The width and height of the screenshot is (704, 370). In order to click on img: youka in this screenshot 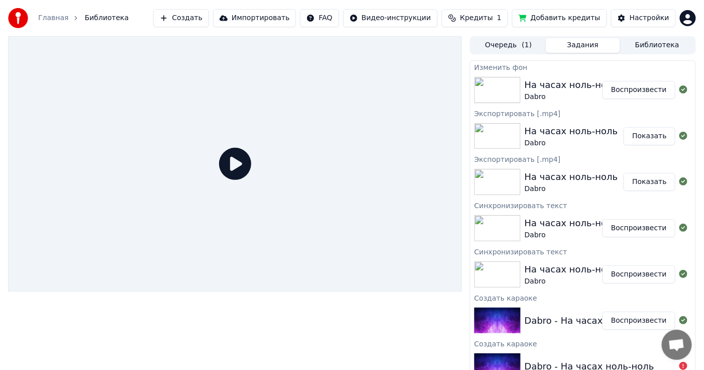, I will do `click(18, 18)`.